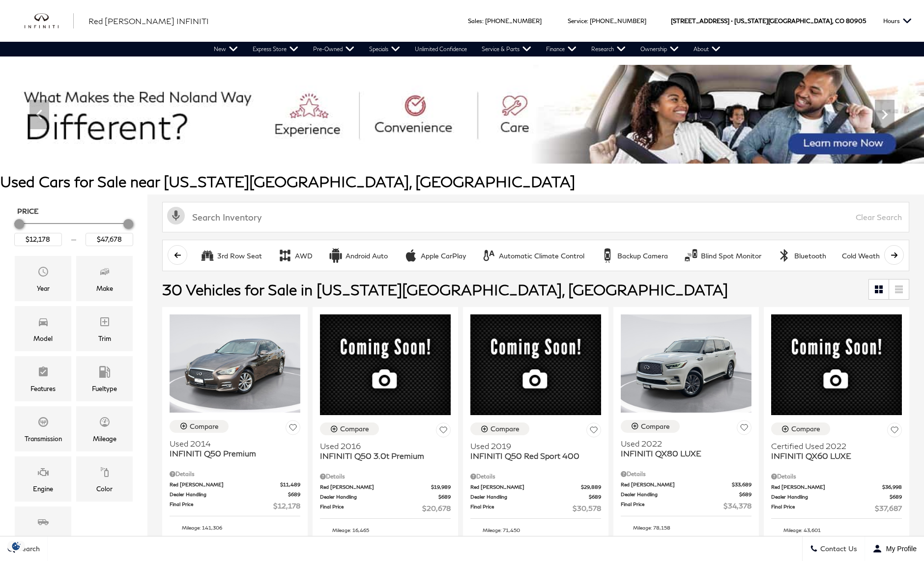 The image size is (924, 561). Describe the element at coordinates (837, 508) in the screenshot. I see `a: Final Price $37,687` at that location.